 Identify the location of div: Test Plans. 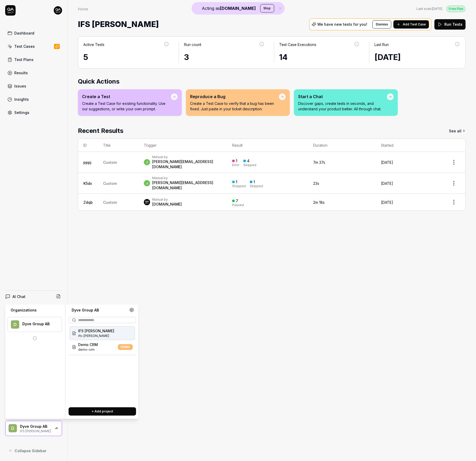
(24, 59).